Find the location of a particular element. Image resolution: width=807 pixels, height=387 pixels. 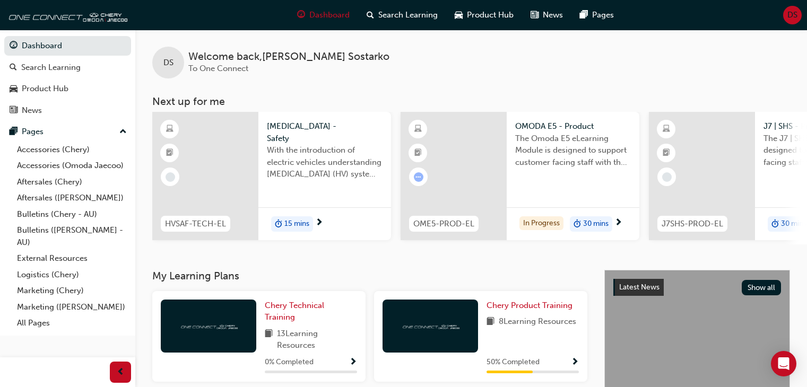

div: News is located at coordinates (32, 110).